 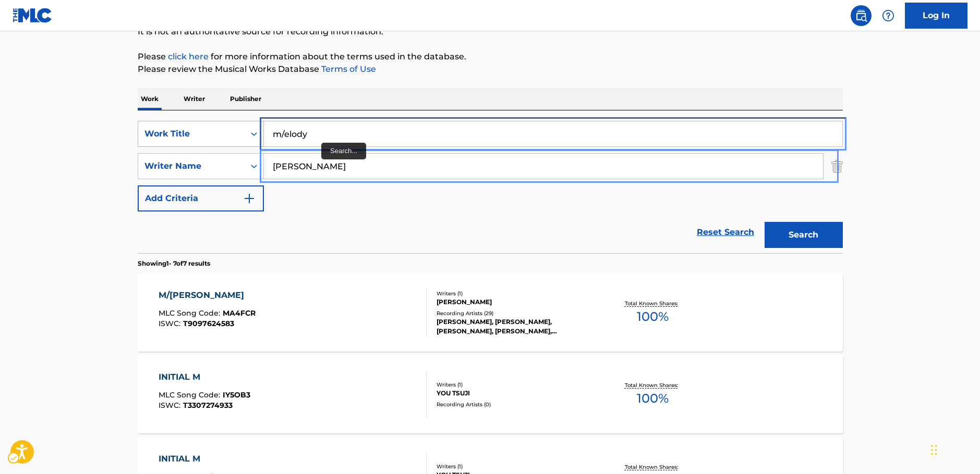 I want to click on a: Terms of Use, so click(x=347, y=69).